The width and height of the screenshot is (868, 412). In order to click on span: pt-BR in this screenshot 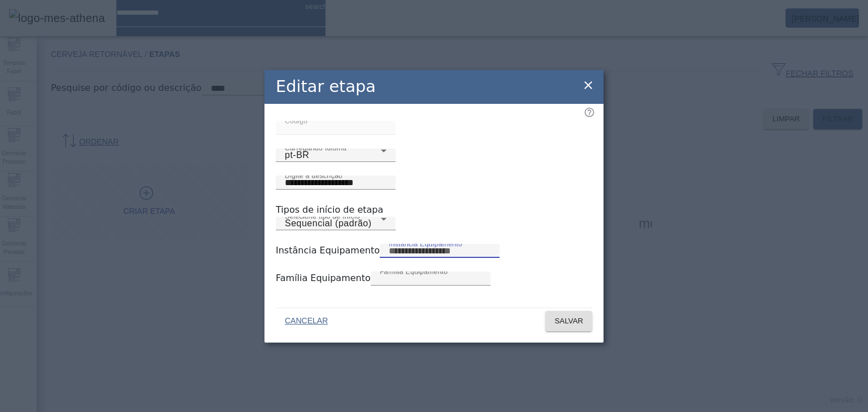, I will do `click(296, 155)`.